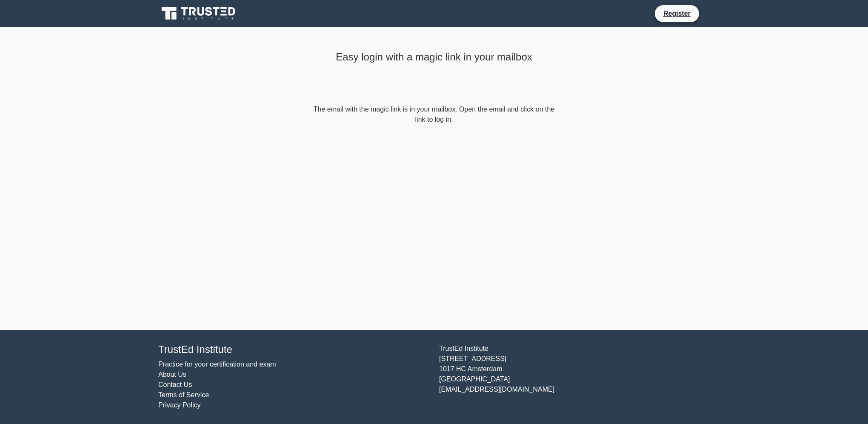  Describe the element at coordinates (677, 13) in the screenshot. I see `a: Register` at that location.